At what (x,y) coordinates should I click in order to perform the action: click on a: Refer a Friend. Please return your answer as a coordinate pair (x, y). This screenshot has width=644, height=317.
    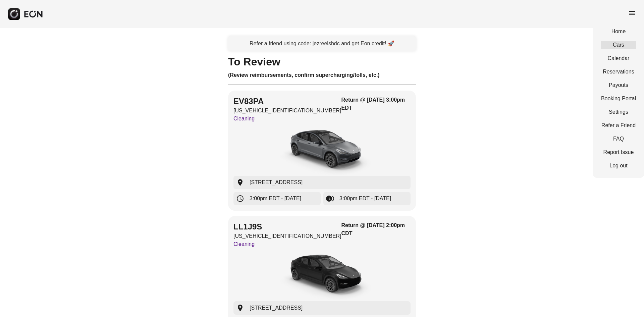
    Looking at the image, I should click on (618, 126).